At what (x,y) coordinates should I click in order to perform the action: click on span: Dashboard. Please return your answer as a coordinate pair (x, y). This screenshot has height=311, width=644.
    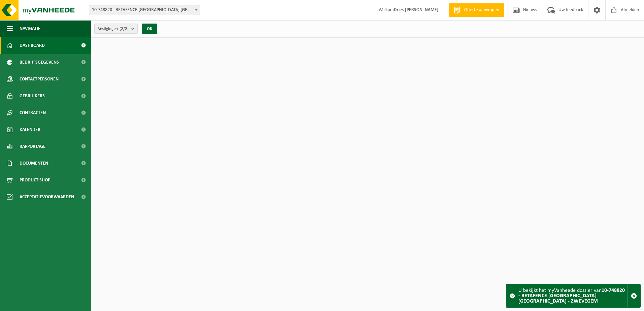
    Looking at the image, I should click on (32, 45).